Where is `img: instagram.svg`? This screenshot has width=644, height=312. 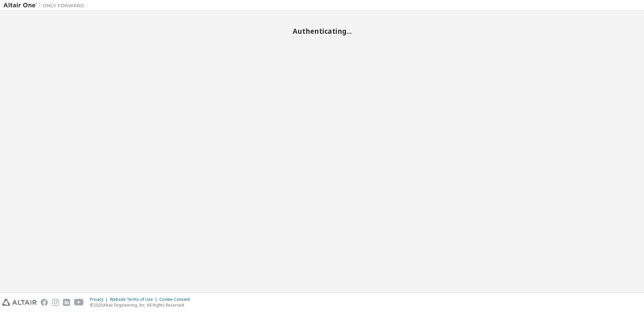 img: instagram.svg is located at coordinates (55, 302).